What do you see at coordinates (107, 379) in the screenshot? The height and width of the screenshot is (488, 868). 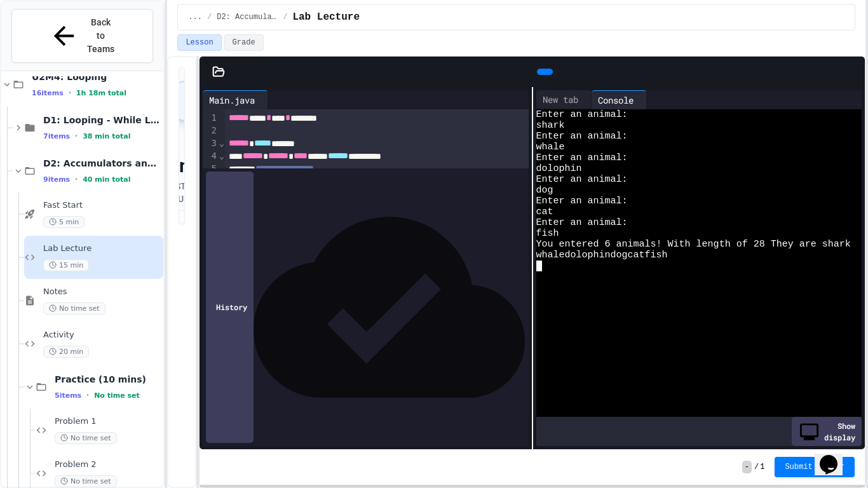 I see `span: Practice (10 mins)` at bounding box center [107, 379].